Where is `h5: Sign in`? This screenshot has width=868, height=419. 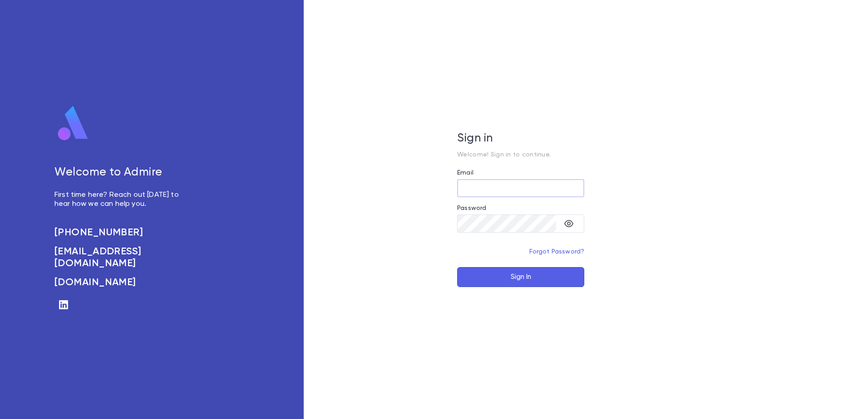 h5: Sign in is located at coordinates (521, 139).